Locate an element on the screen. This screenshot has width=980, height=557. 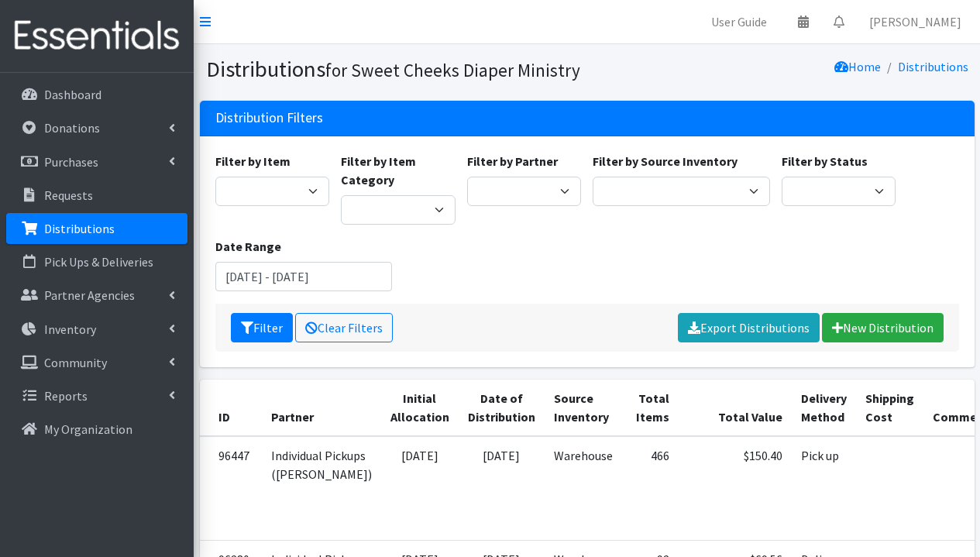
th: Source Inventory is located at coordinates (584, 408).